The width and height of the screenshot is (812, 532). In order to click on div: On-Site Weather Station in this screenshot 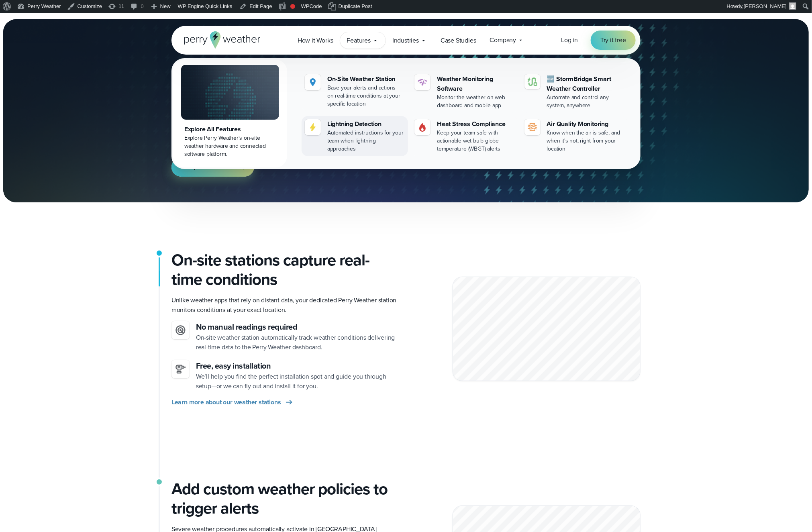, I will do `click(366, 79)`.